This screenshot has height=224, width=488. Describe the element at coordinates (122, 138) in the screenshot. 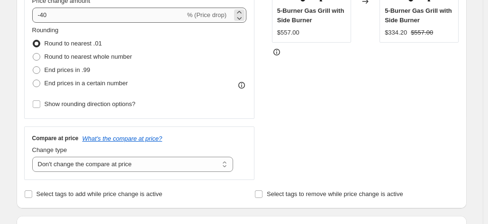

I see `i: What's the compare at price?` at that location.